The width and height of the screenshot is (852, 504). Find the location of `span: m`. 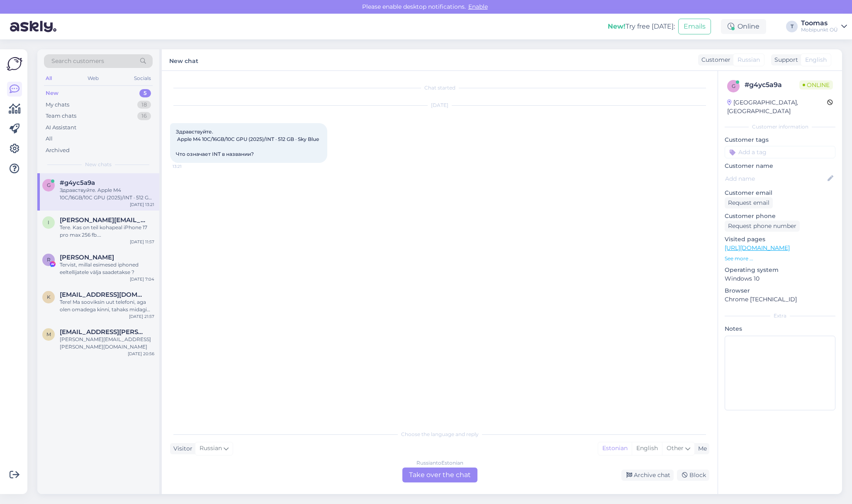

span: m is located at coordinates (48, 334).